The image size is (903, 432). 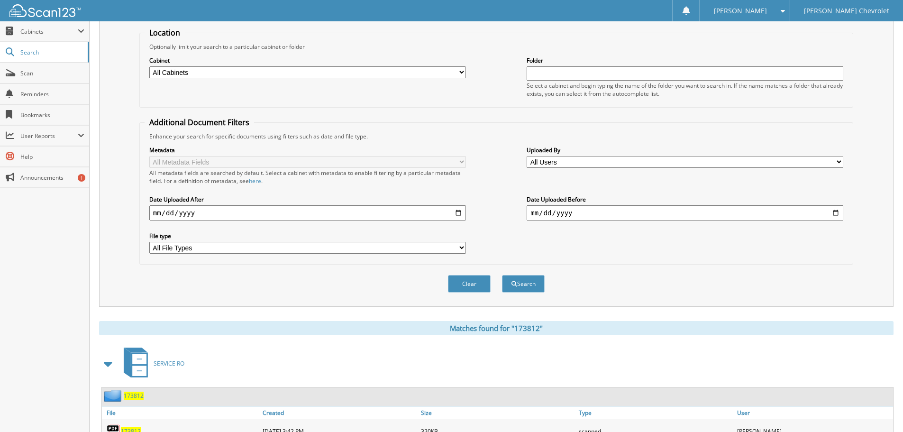 I want to click on label: Cabinet, so click(x=308, y=60).